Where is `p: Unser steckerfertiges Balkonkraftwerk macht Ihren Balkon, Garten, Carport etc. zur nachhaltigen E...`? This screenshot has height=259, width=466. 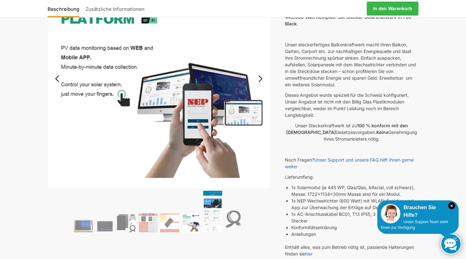
p: Unser steckerfertiges Balkonkraftwerk macht Ihren Balkon, Garten, Carport etc. zur nachhaltigen E... is located at coordinates (352, 64).